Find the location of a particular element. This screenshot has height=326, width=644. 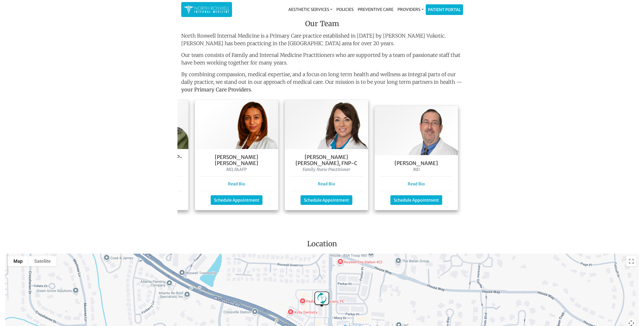

strong: your Primary Care Providers is located at coordinates (216, 90).